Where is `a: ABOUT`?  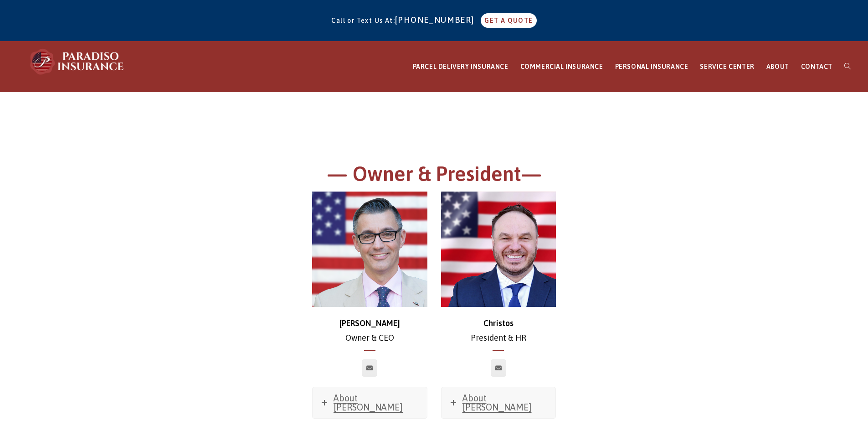
a: ABOUT is located at coordinates (778, 67).